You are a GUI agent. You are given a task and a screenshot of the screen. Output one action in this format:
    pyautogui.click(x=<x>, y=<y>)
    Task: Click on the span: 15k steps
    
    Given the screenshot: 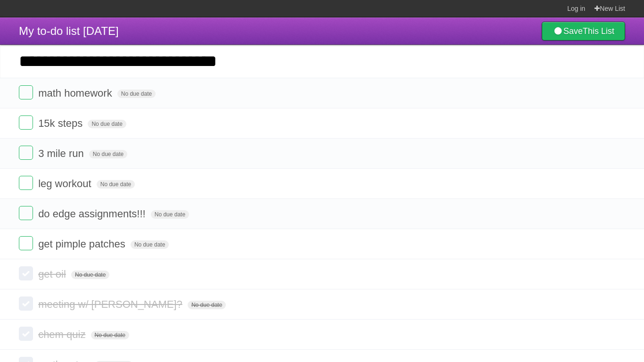 What is the action you would take?
    pyautogui.click(x=61, y=123)
    